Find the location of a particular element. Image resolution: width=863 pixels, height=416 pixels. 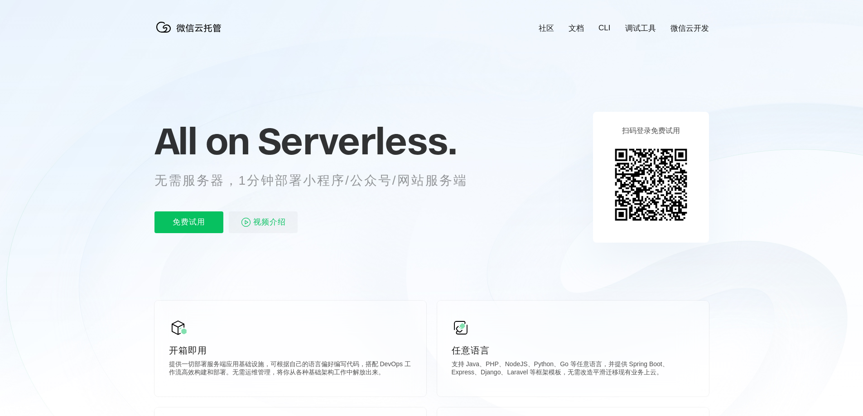

p: 提供一切部署服务端应用基础设施，可根据自己的语言偏好编写代码，搭配 DevOps 工作流高效构建和部署。无需运维管理，将你从各种基础架构工作中解放出来。 is located at coordinates (290, 370).